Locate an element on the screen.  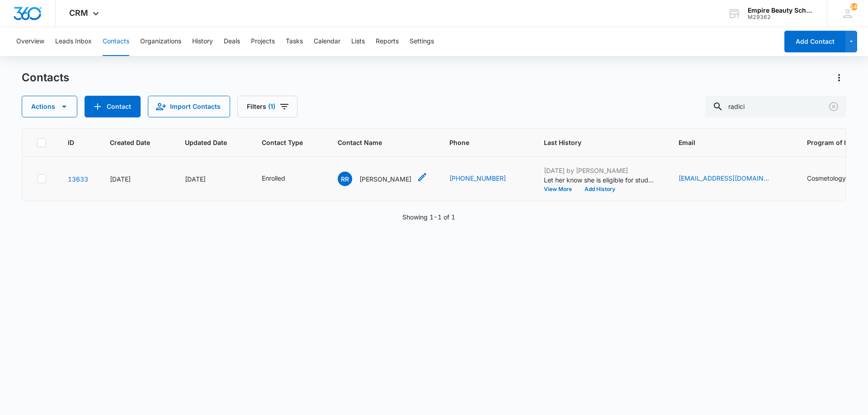
button: Filters is located at coordinates (267, 107).